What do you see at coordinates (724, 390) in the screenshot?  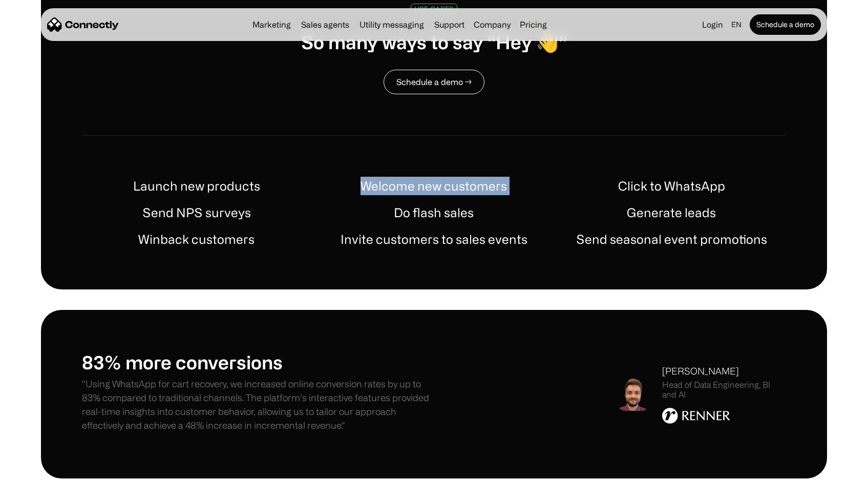 I see `div: Head of Data Engineering, BI and AI` at bounding box center [724, 390].